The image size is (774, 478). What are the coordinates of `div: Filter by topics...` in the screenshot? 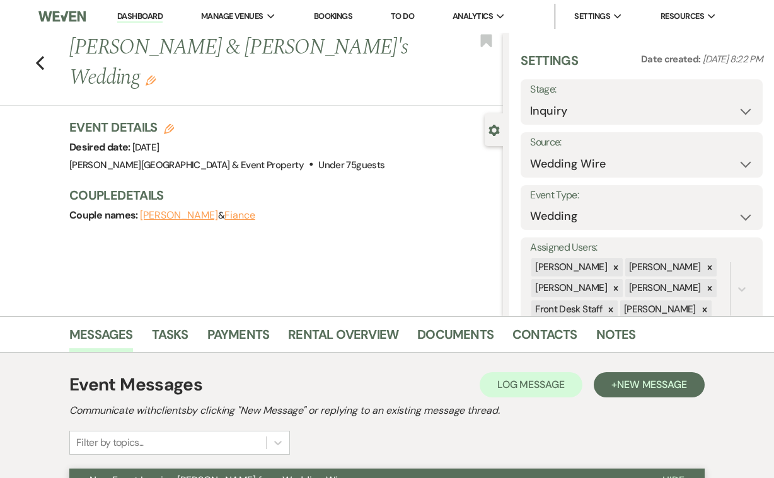 It's located at (110, 443).